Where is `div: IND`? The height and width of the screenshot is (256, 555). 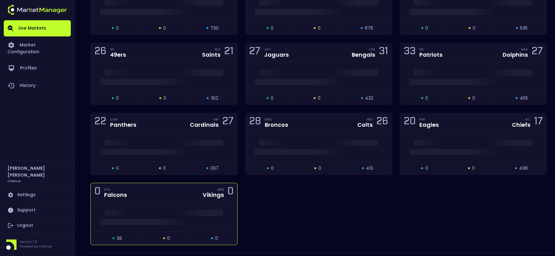
div: IND is located at coordinates (369, 119).